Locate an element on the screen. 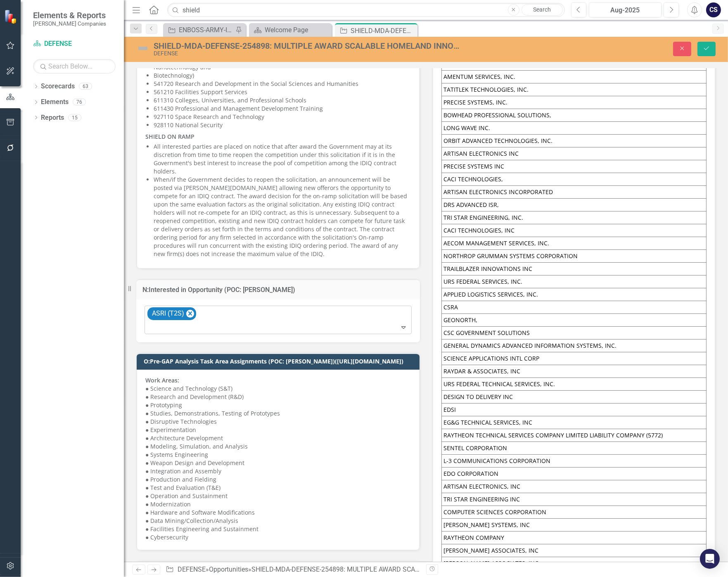 This screenshot has width=728, height=577. a: Scorecards is located at coordinates (58, 86).